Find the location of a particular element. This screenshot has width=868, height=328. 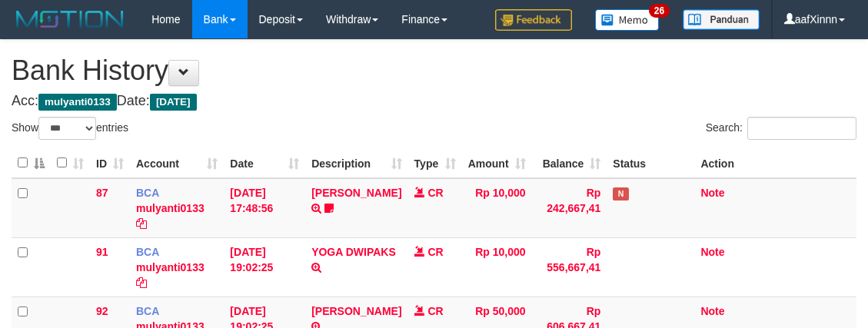

th: Status is located at coordinates (651, 163).